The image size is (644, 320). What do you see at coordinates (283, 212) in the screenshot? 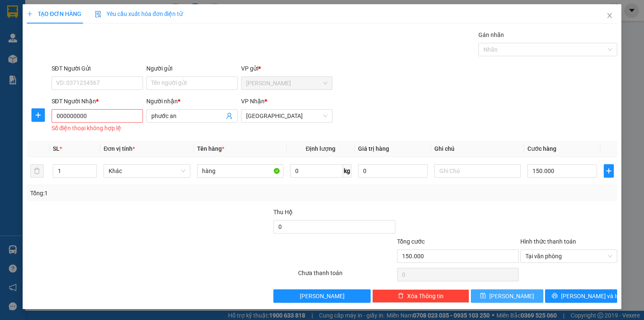
I see `span: Thu Hộ` at bounding box center [283, 212].